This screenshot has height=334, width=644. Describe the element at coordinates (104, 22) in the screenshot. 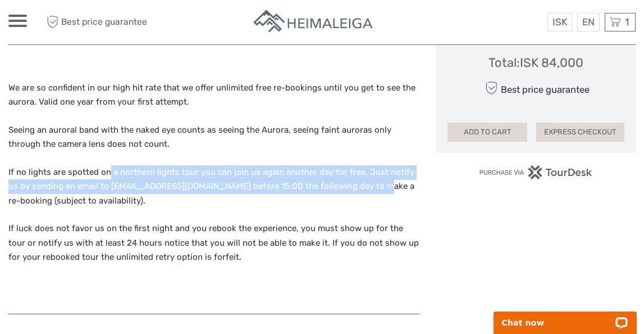

I see `span: Best price guarantee` at that location.